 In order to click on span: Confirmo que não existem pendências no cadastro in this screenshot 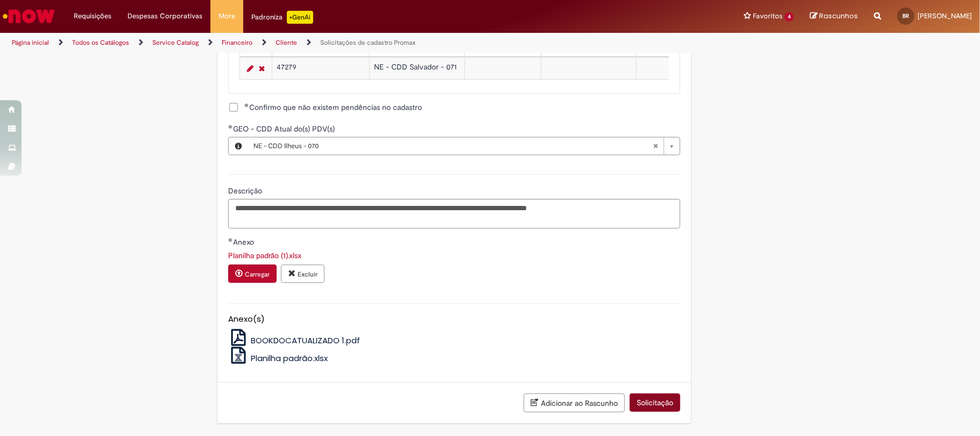, I will do `click(333, 107)`.